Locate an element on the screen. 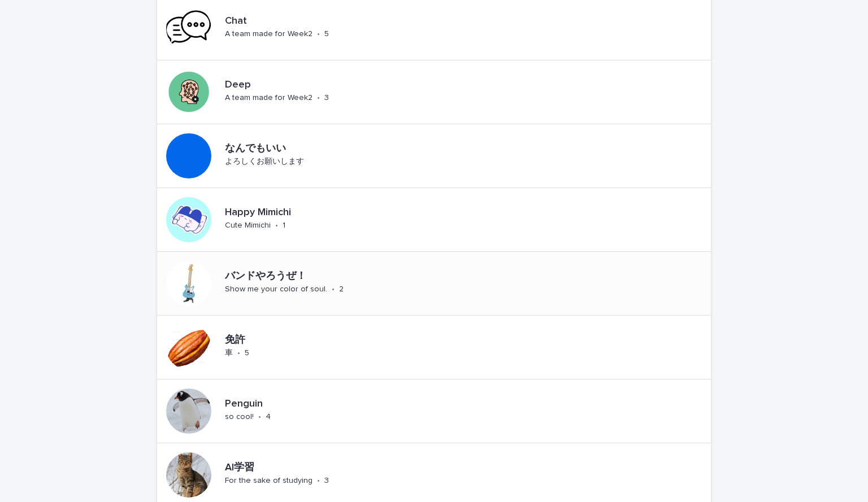 Image resolution: width=868 pixels, height=502 pixels. a: DeepA team made for Week2•3 is located at coordinates (434, 92).